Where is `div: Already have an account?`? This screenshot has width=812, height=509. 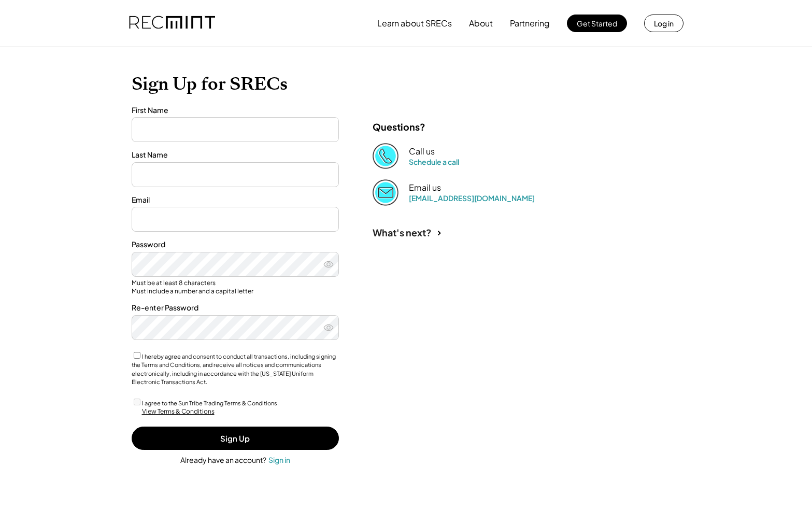
div: Already have an account? is located at coordinates (223, 460).